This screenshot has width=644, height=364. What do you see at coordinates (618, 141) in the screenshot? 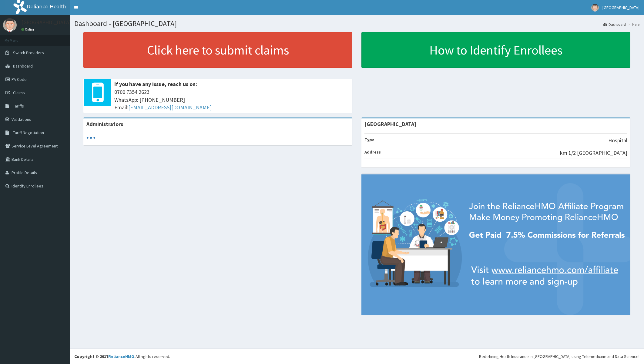
I see `p: Hospital` at bounding box center [618, 141].